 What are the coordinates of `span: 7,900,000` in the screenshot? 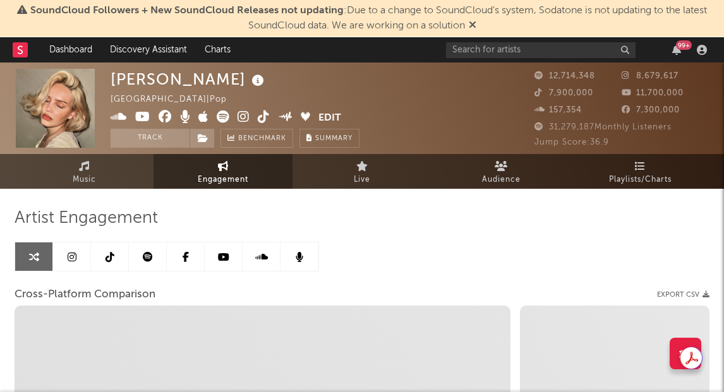 It's located at (564, 93).